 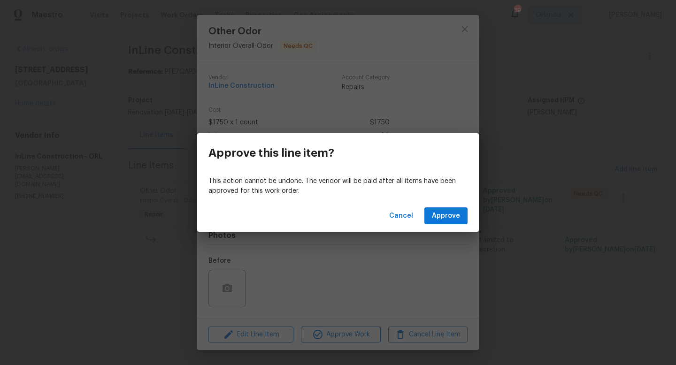 What do you see at coordinates (446, 216) in the screenshot?
I see `button: Approve` at bounding box center [446, 216].